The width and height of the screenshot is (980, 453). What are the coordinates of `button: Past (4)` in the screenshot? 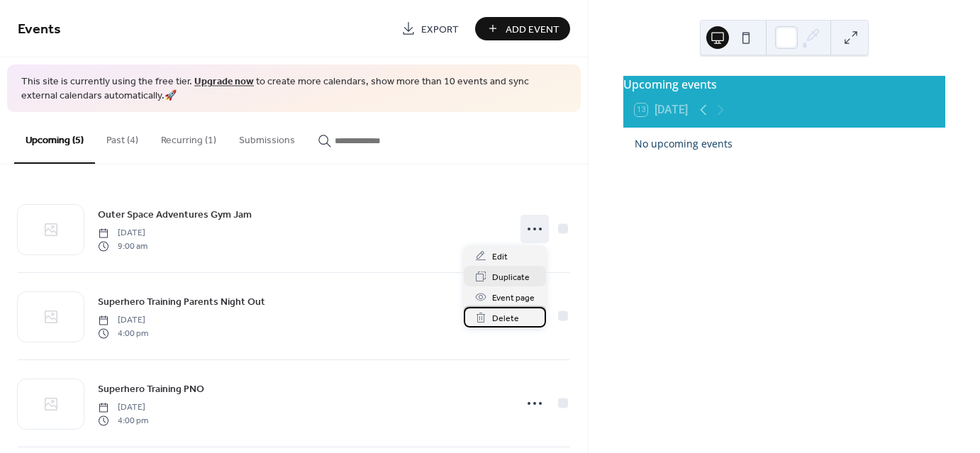 It's located at (122, 137).